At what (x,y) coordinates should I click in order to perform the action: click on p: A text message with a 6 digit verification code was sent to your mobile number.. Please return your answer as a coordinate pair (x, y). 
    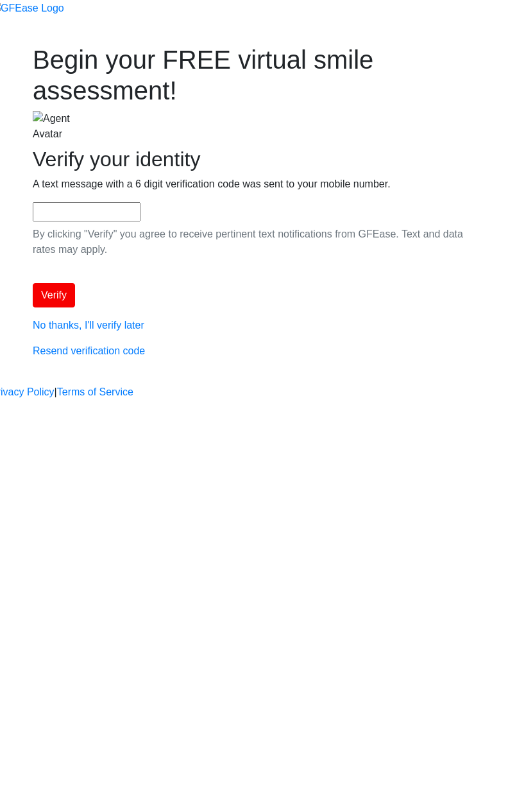
    Looking at the image, I should click on (254, 184).